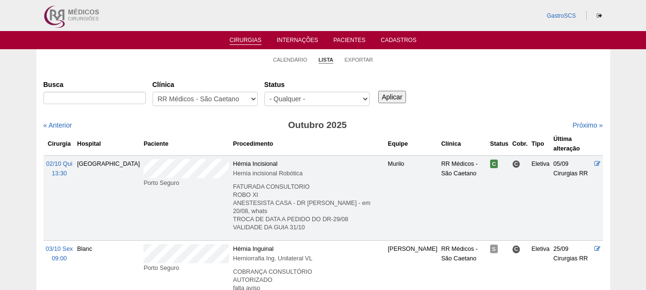 This screenshot has width=646, height=290. Describe the element at coordinates (290, 60) in the screenshot. I see `a: Calendário` at that location.